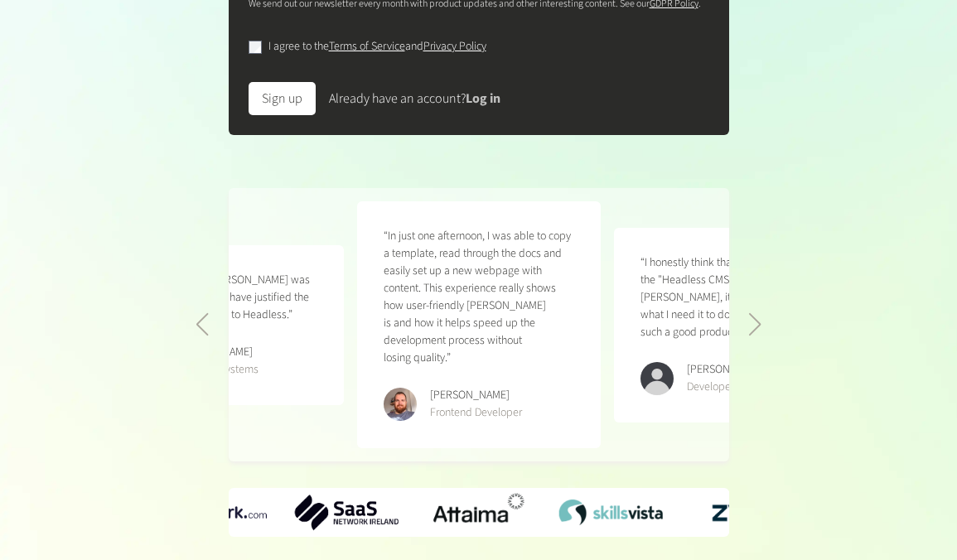 This screenshot has width=957, height=560. Describe the element at coordinates (736, 325) in the screenshot. I see `figure: 2 / 5` at that location.